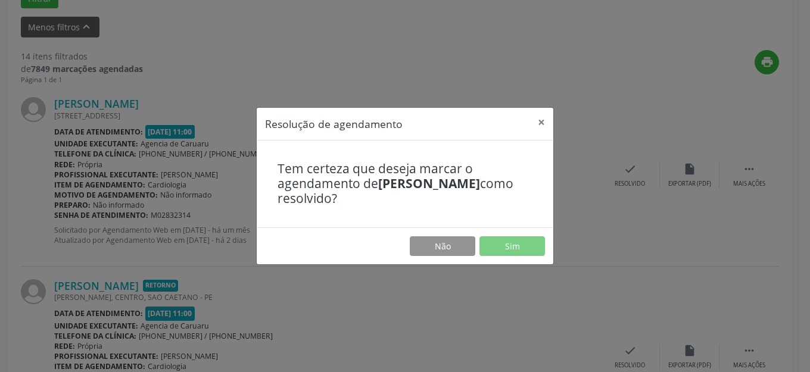  I want to click on button: Close, so click(541, 122).